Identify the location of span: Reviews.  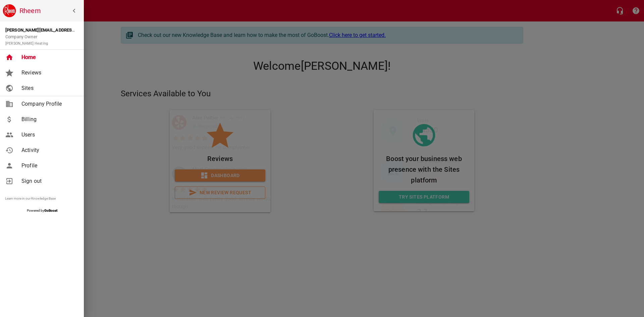
(49, 73).